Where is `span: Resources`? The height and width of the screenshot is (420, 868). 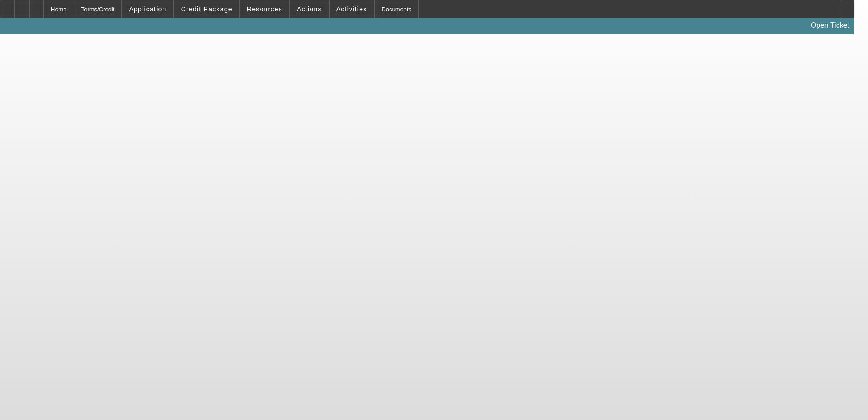
span: Resources is located at coordinates (265, 9).